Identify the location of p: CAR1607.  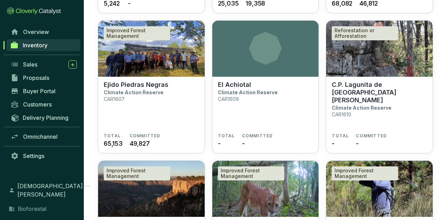
(114, 99).